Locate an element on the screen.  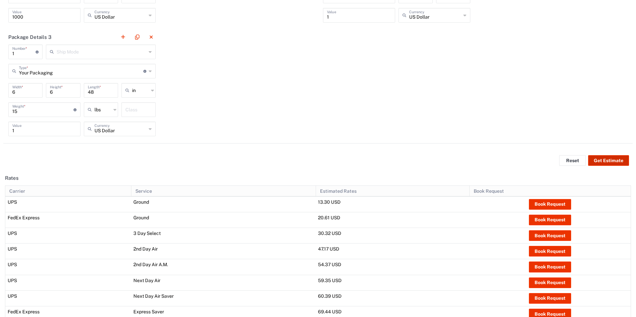
span: Next Day Air Saver is located at coordinates (153, 296).